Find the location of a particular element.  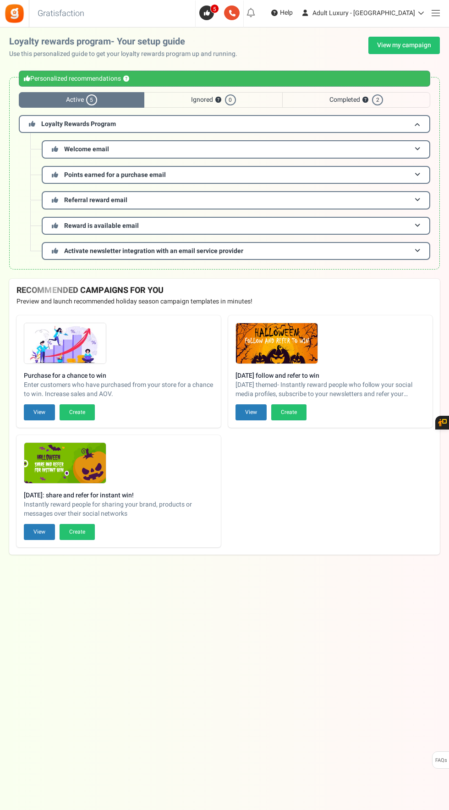

span: Referral reward email is located at coordinates (96, 200).